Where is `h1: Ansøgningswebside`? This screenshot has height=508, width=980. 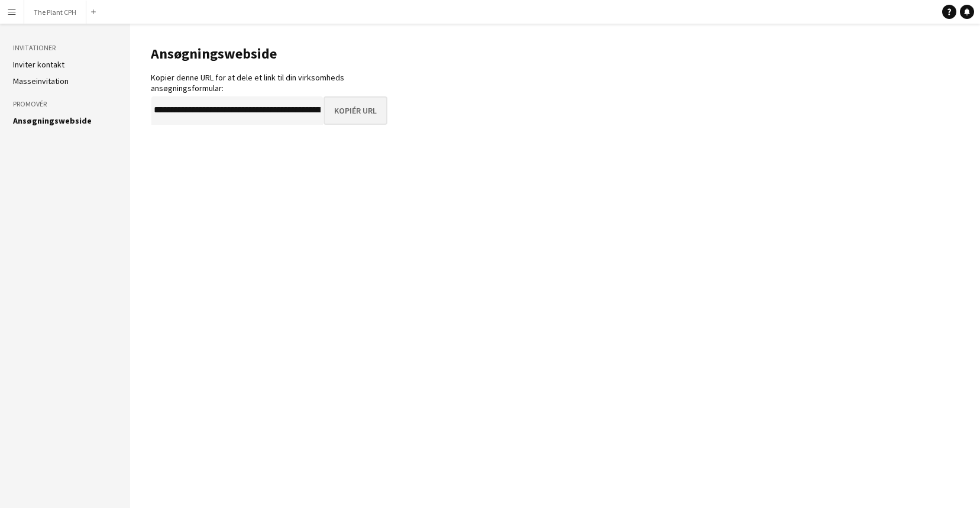
h1: Ansøgningswebside is located at coordinates (269, 54).